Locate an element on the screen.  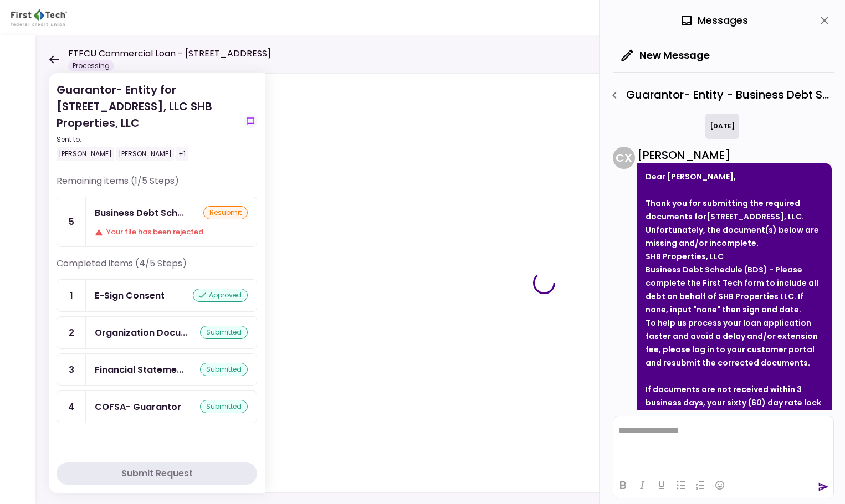
a: 1E-Sign Consentapproved is located at coordinates (156, 295).